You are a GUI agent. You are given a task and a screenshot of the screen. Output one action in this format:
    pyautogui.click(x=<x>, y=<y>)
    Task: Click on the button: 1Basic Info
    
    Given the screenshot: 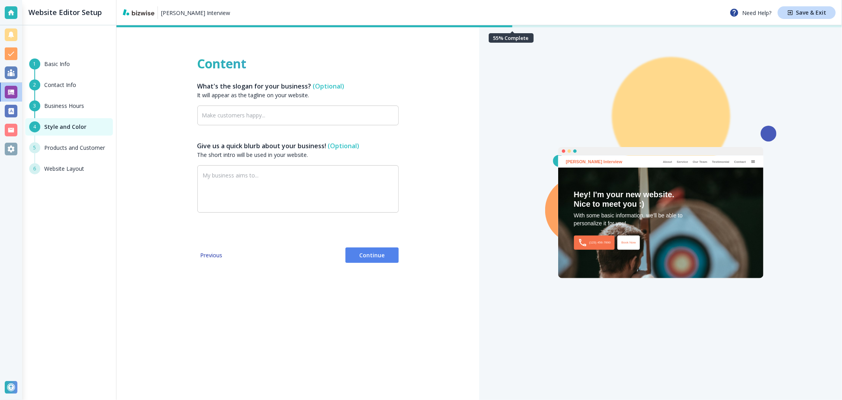 What is the action you would take?
    pyautogui.click(x=69, y=62)
    